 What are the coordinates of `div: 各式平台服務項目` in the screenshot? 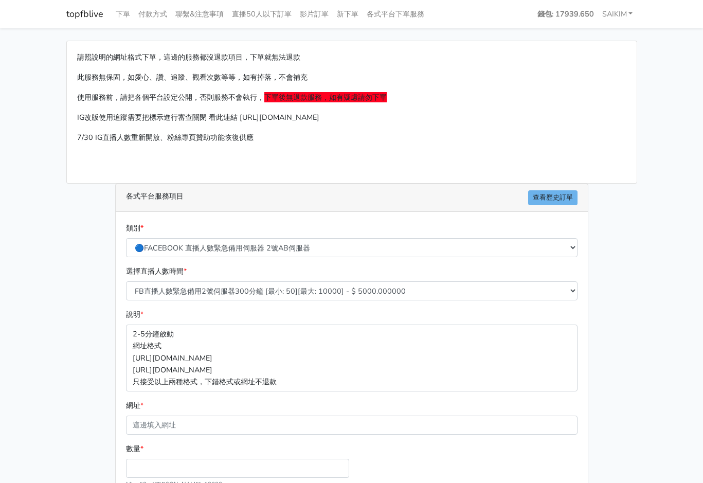 It's located at (352, 198).